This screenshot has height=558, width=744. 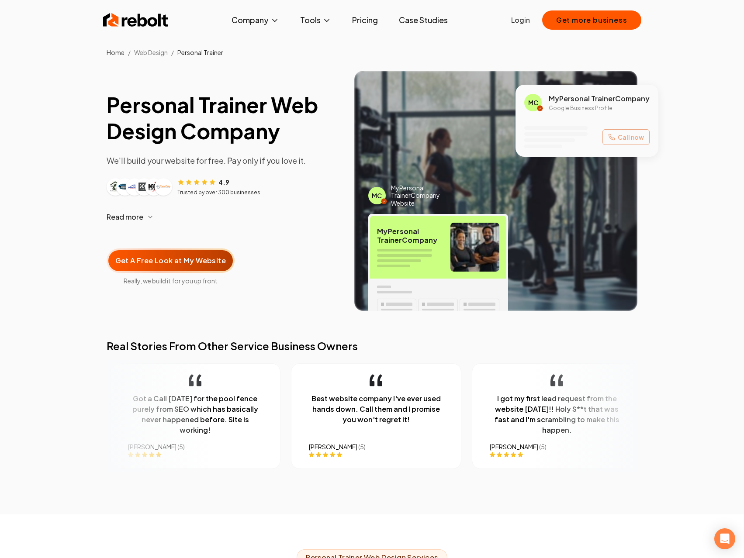 I want to click on h2: Real Stories From Other Service Business Owners, so click(x=372, y=346).